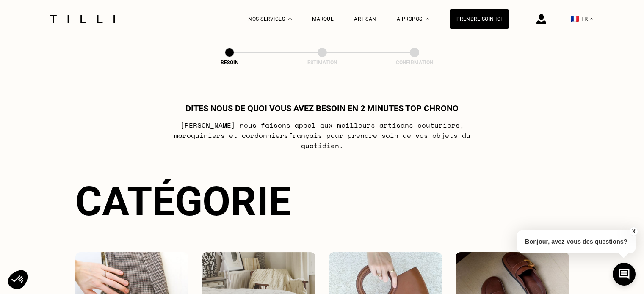 The width and height of the screenshot is (644, 294). Describe the element at coordinates (322, 201) in the screenshot. I see `div: Catégorie` at that location.